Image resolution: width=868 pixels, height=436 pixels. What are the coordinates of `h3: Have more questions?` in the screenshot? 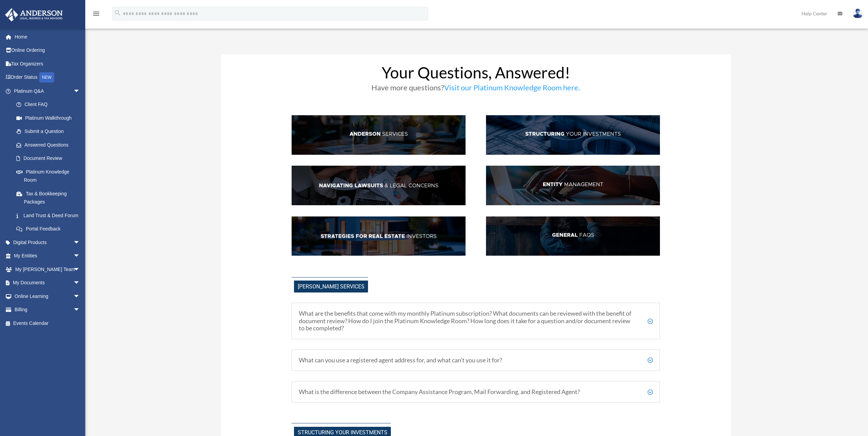 It's located at (476, 89).